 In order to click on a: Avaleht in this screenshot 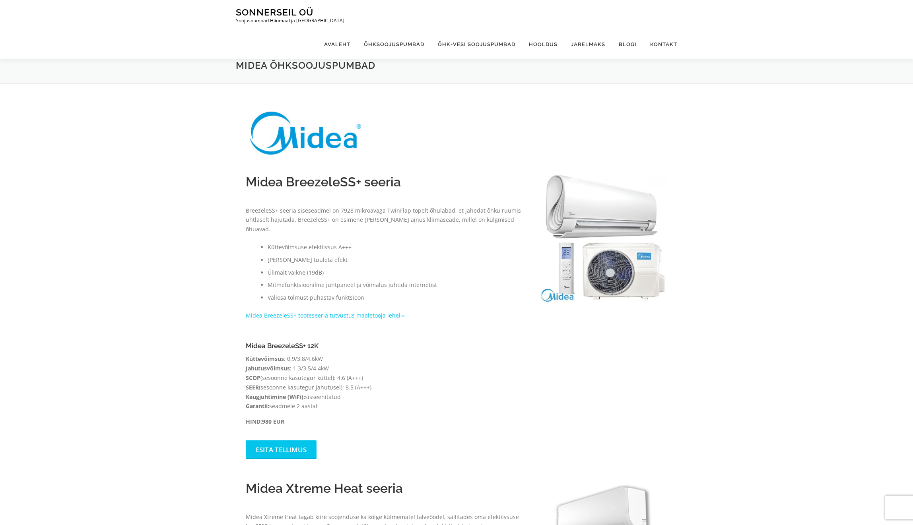, I will do `click(337, 44)`.